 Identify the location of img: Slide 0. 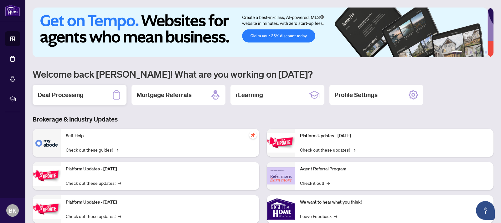
(260, 32).